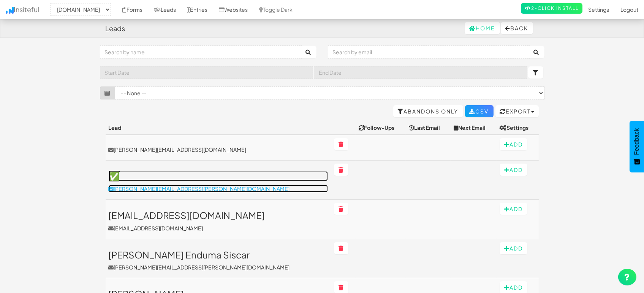  What do you see at coordinates (517, 128) in the screenshot?
I see `th: Settings` at bounding box center [517, 128].